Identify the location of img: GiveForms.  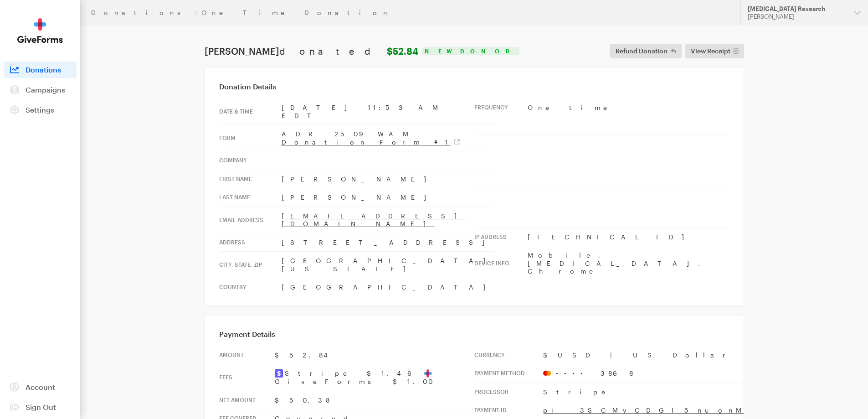
(40, 31).